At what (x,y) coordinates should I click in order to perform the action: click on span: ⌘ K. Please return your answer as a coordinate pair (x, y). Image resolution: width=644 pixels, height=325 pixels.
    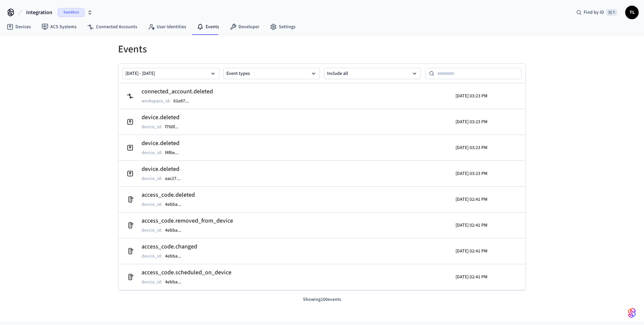
    Looking at the image, I should click on (611, 13).